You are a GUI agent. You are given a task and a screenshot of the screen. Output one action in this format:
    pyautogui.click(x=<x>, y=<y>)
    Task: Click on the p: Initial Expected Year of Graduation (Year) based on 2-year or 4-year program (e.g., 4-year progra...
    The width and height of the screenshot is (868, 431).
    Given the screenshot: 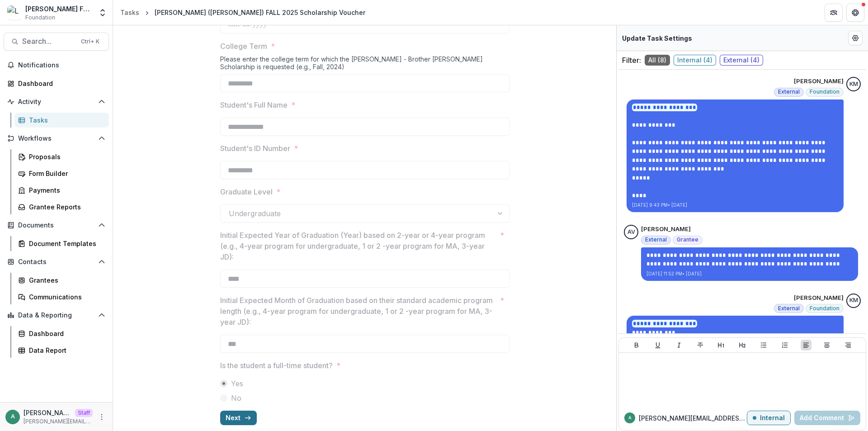 What is the action you would take?
    pyautogui.click(x=358, y=246)
    